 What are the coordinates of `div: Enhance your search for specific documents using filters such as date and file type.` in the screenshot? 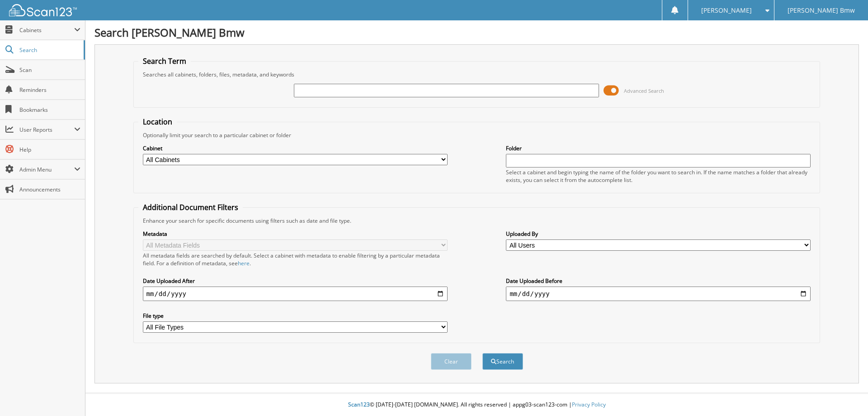 It's located at (477, 221).